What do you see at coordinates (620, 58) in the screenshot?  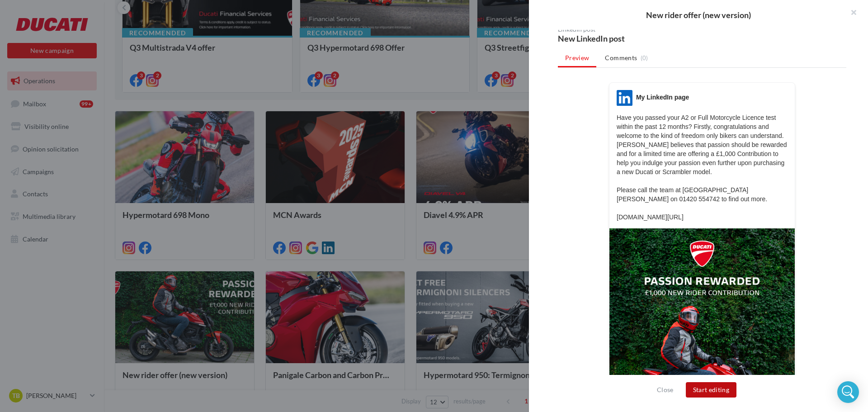 I see `span: Comments` at bounding box center [620, 58].